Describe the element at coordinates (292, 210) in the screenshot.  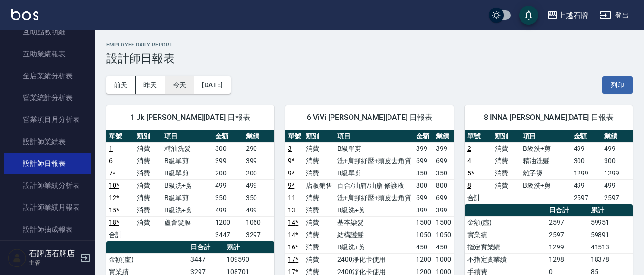
I see `a: 13` at that location.